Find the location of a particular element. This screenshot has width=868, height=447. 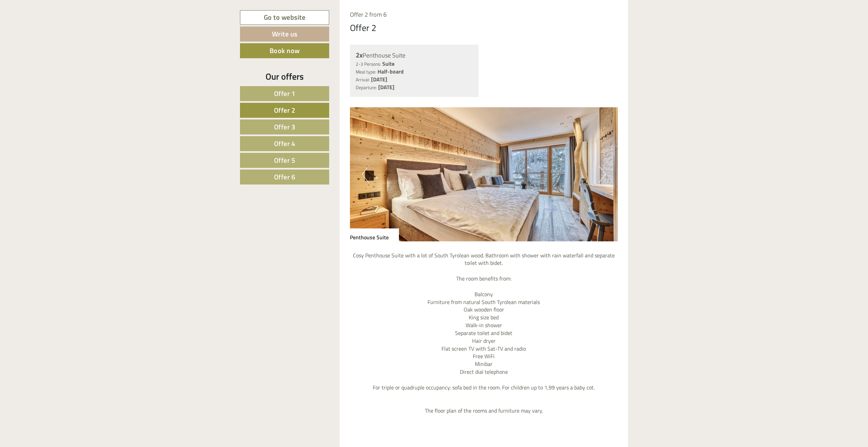

small: 2-3 Persons: is located at coordinates (368, 64).